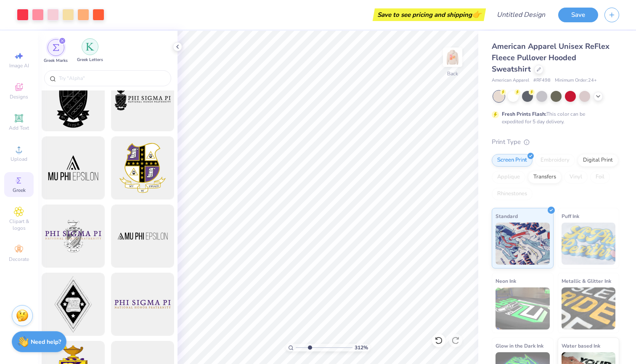  What do you see at coordinates (520, 345) in the screenshot?
I see `span: Glow in the Dark Ink` at bounding box center [520, 345].